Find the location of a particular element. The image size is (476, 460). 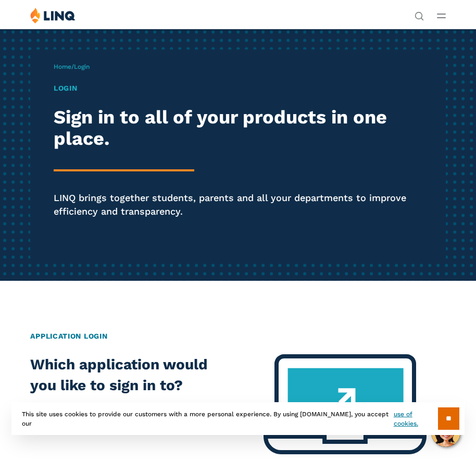

h2: Which application would you like to sign in to? is located at coordinates (131, 375).